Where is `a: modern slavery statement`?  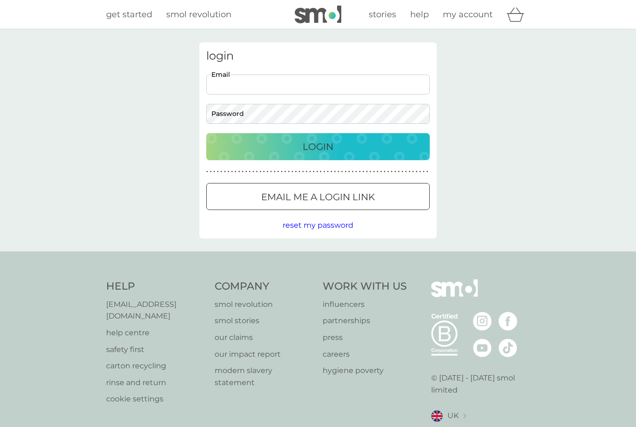
a: modern slavery statement is located at coordinates (264, 376).